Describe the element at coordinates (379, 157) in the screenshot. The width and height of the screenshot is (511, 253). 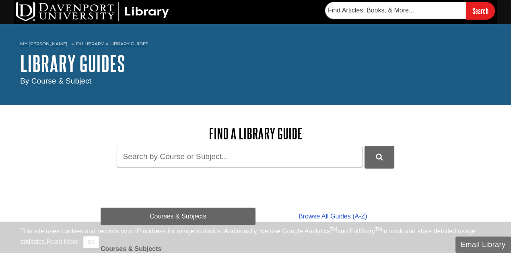
I see `i: Search Library Guides` at that location.